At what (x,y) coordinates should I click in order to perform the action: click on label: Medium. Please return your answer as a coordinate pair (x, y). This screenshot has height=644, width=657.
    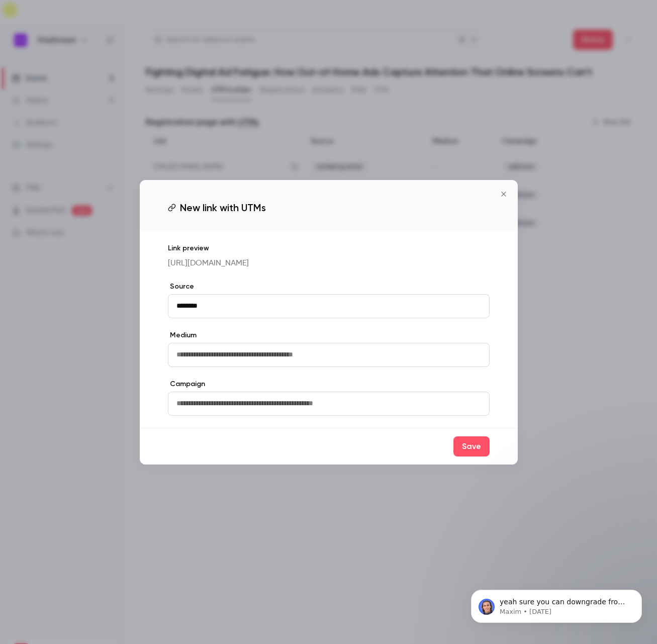
    Looking at the image, I should click on (329, 335).